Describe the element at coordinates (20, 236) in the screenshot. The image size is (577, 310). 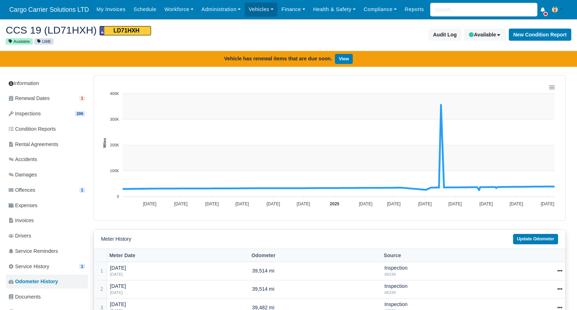
I see `span: Drivers` at that location.